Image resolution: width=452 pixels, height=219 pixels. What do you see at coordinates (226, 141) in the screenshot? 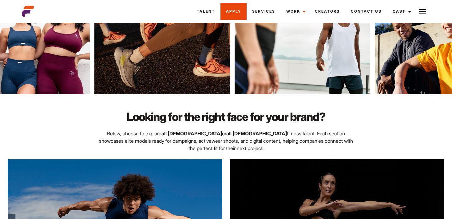
I see `p: Below, choose to explore or fitness talent. Each section showcases elite models ready for campaig...` at bounding box center [226, 141].